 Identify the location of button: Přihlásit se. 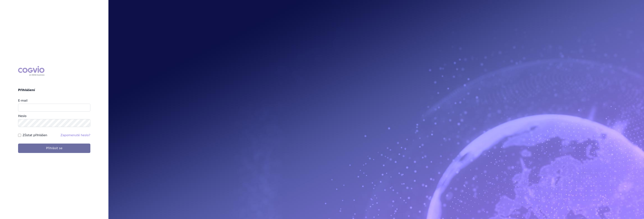
(54, 149).